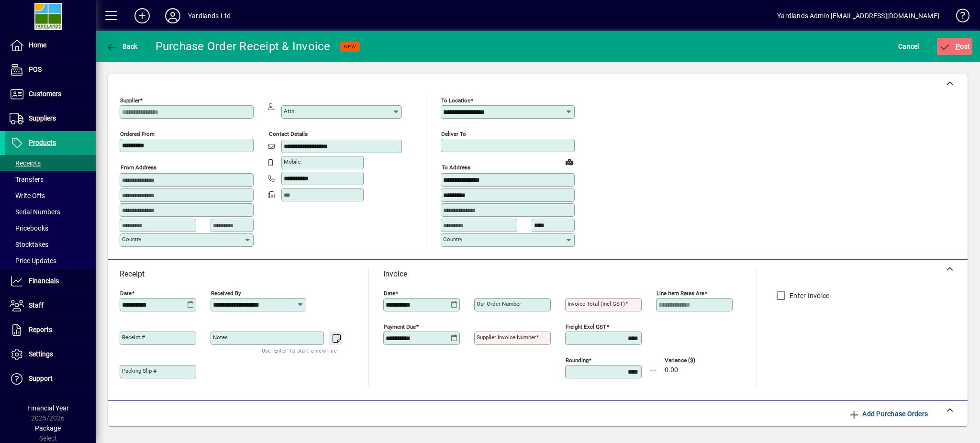 The width and height of the screenshot is (980, 443). I want to click on span: Write Offs, so click(27, 195).